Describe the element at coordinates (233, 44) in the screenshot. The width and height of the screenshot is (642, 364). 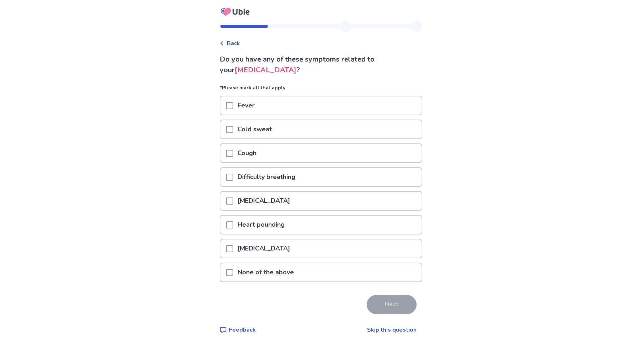
I see `span: Back` at that location.